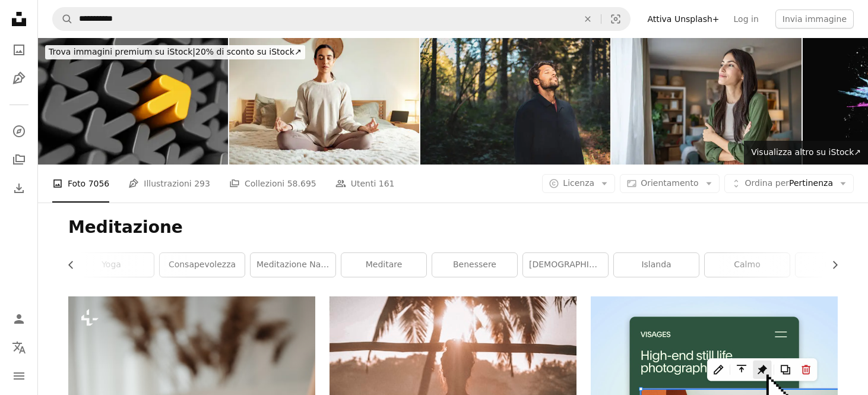 This screenshot has width=868, height=395. What do you see at coordinates (63, 19) in the screenshot?
I see `button: Cerca su Unsplash` at bounding box center [63, 19].